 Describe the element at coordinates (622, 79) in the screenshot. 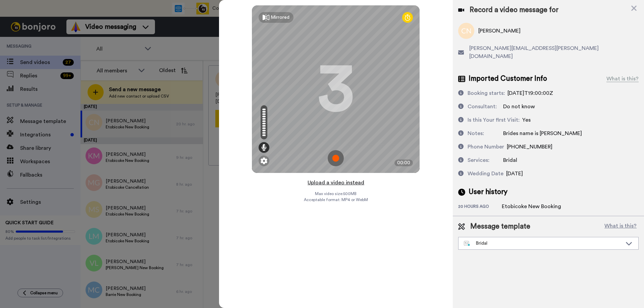

I see `div: What is this?` at that location.